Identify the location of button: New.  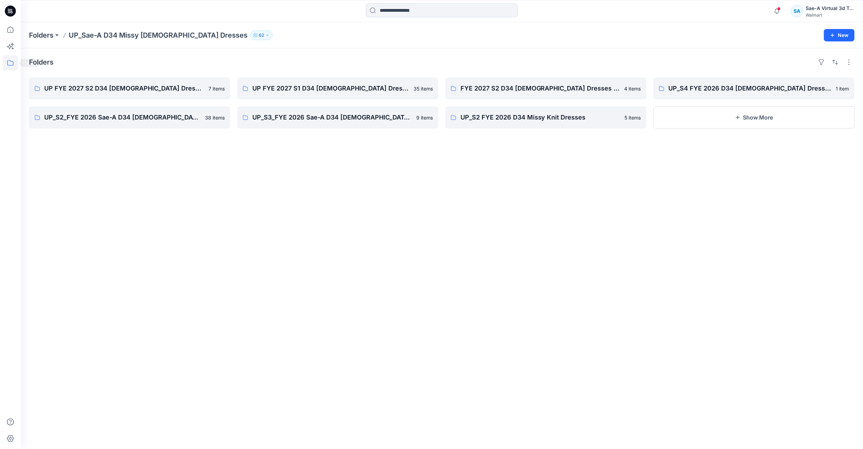
(839, 35).